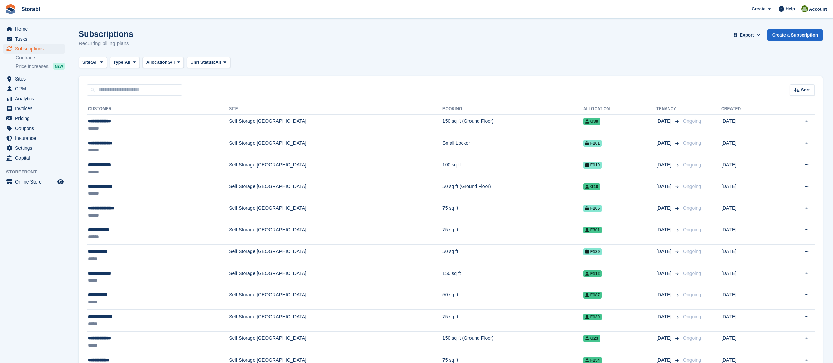  What do you see at coordinates (32, 66) in the screenshot?
I see `span: Price increases` at bounding box center [32, 66].